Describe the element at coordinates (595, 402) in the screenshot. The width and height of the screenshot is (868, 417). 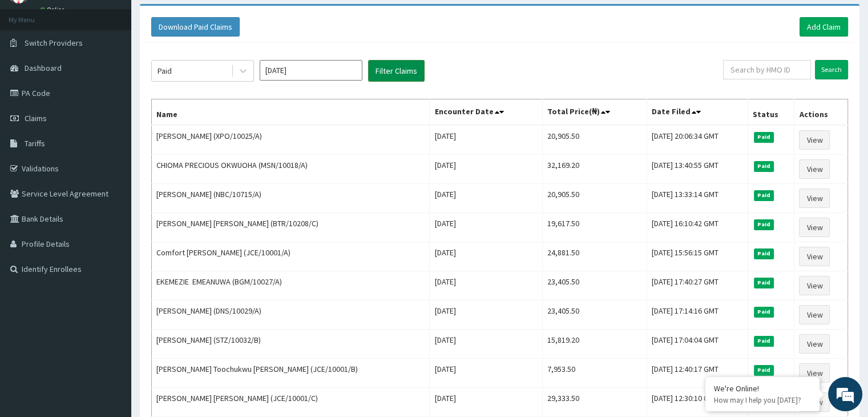
I see `td: 29,333.50` at that location.